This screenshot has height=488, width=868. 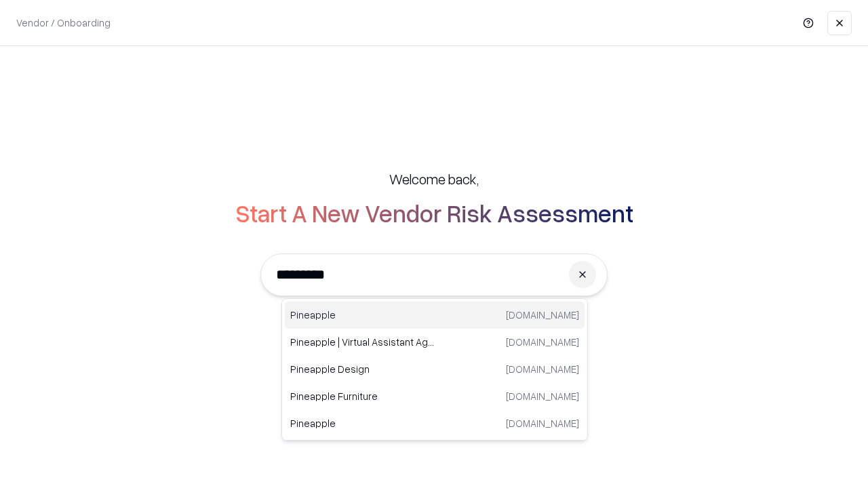 What do you see at coordinates (362, 369) in the screenshot?
I see `p: Pineapple Design` at bounding box center [362, 369].